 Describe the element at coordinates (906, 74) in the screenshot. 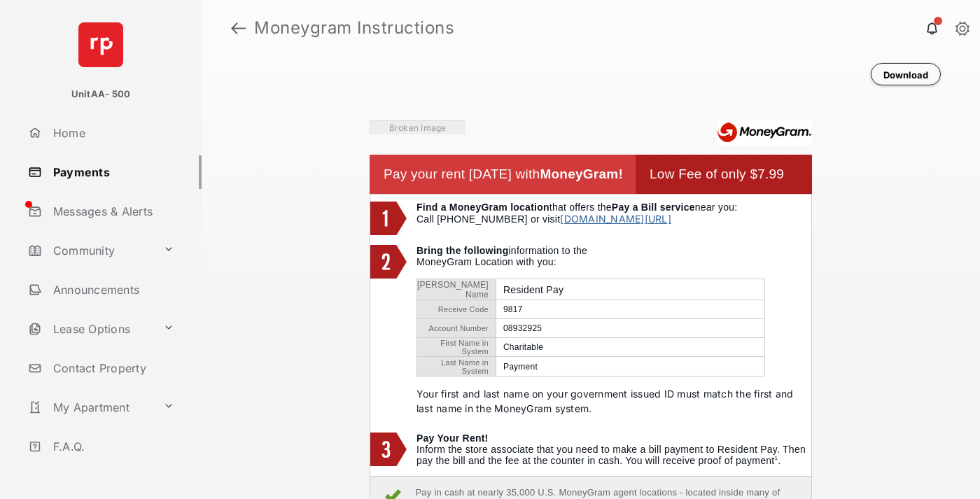

I see `button: Download` at that location.